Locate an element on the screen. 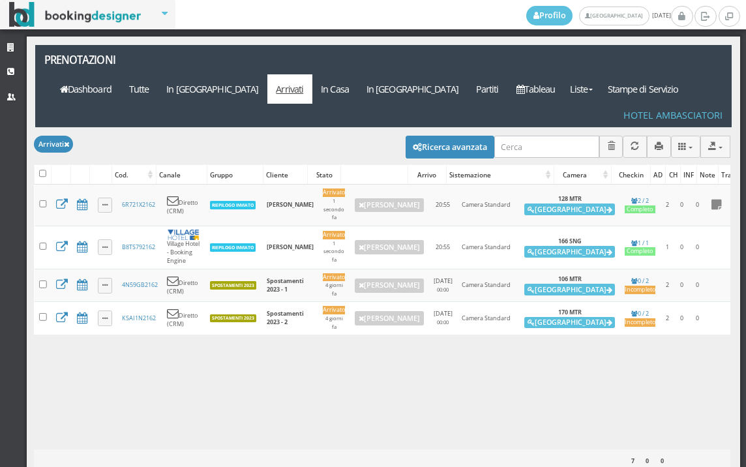 The image size is (746, 467). div: Stato is located at coordinates (324, 175).